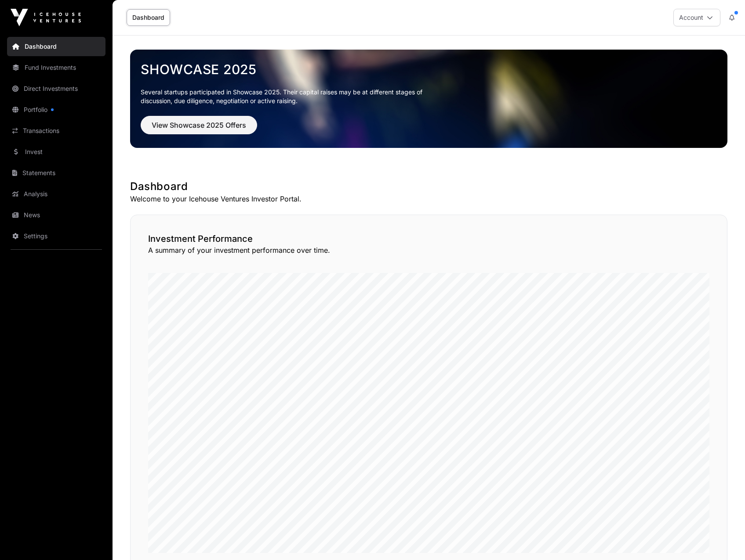 The width and height of the screenshot is (745, 560). Describe the element at coordinates (428, 250) in the screenshot. I see `p: A summary of your investment performance over time.` at that location.